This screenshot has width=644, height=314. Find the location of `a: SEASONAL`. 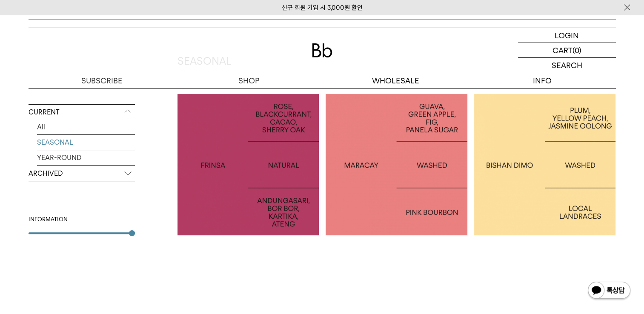

a: SEASONAL is located at coordinates (86, 142).